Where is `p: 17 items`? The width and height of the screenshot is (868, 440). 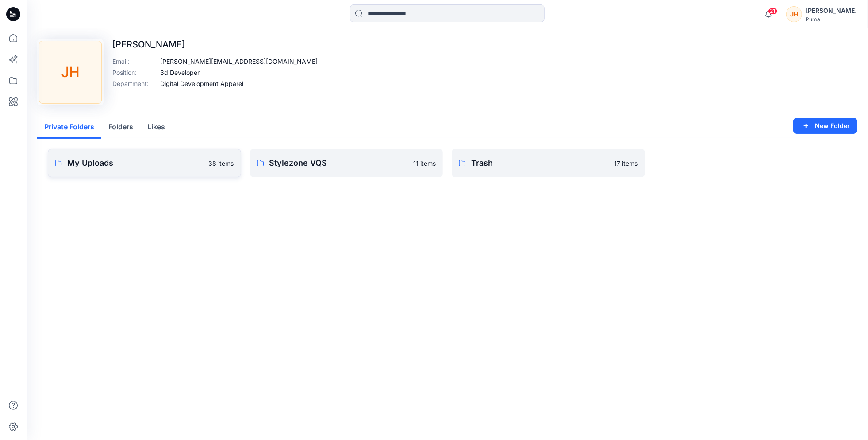 p: 17 items is located at coordinates (626, 163).